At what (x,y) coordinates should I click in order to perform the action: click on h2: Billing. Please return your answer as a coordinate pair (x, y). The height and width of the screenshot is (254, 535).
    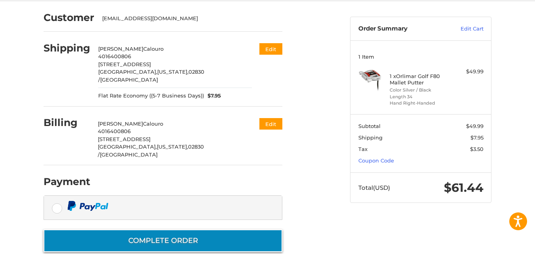
    Looking at the image, I should click on (67, 122).